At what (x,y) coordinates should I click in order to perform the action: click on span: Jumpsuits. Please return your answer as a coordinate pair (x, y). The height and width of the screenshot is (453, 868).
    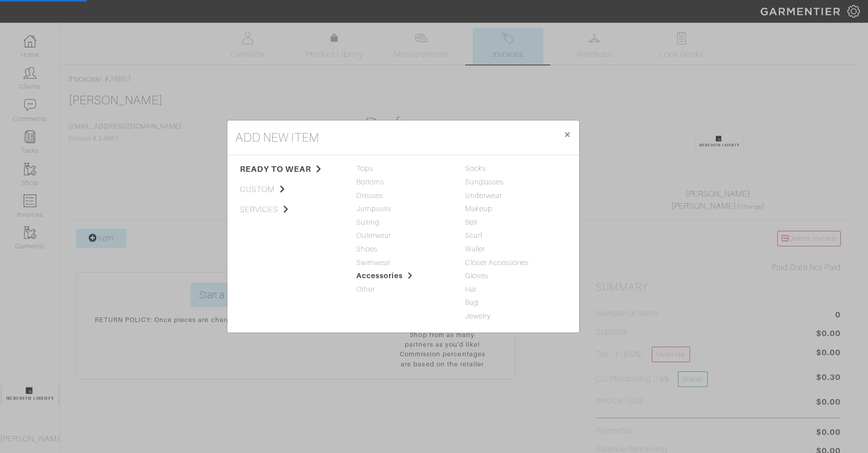
    Looking at the image, I should click on (403, 209).